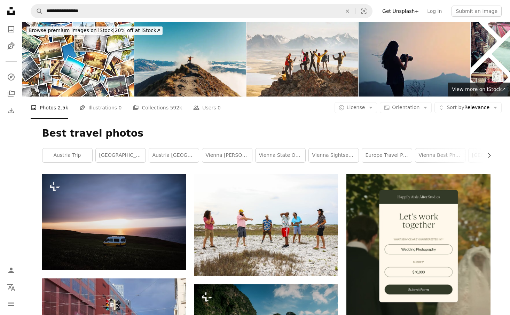 The height and width of the screenshot is (315, 510). Describe the element at coordinates (157, 108) in the screenshot. I see `a: Collections 592k` at that location.